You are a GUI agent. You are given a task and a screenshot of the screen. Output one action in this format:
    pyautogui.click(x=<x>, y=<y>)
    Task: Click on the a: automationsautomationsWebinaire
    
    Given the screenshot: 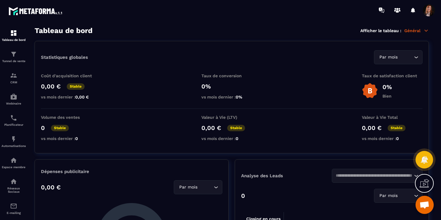 What is the action you would take?
    pyautogui.click(x=14, y=99)
    